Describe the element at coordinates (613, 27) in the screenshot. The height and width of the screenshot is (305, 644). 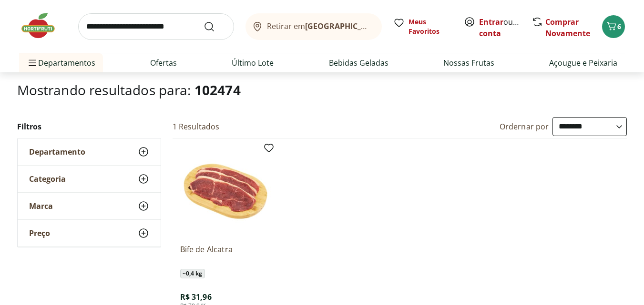
I see `button: Carrinho` at that location.